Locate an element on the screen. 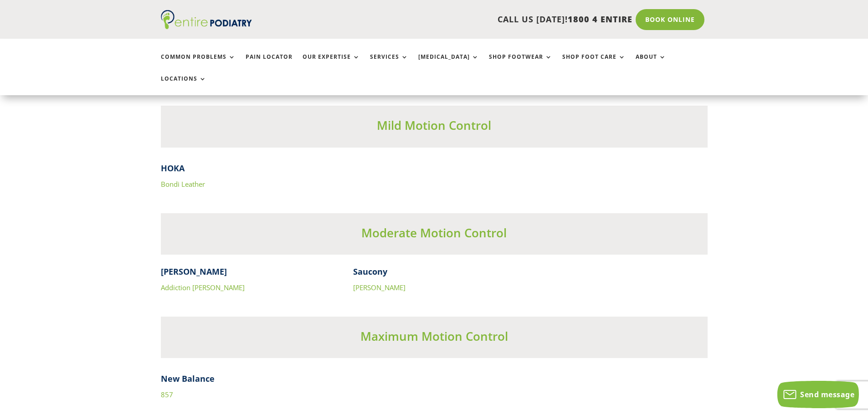 This screenshot has width=868, height=415. h4: Saucony is located at coordinates (434, 274).